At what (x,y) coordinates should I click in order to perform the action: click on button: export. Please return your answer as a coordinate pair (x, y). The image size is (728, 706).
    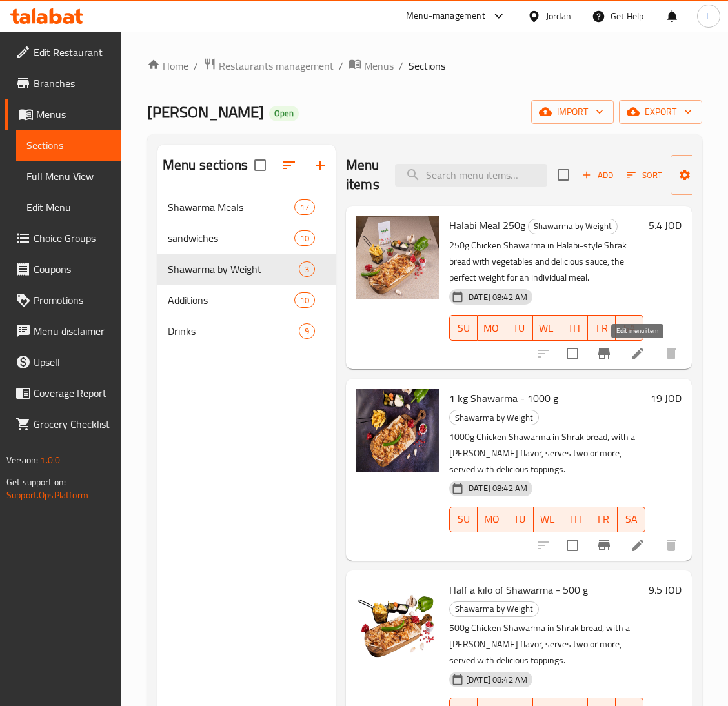
    Looking at the image, I should click on (660, 112).